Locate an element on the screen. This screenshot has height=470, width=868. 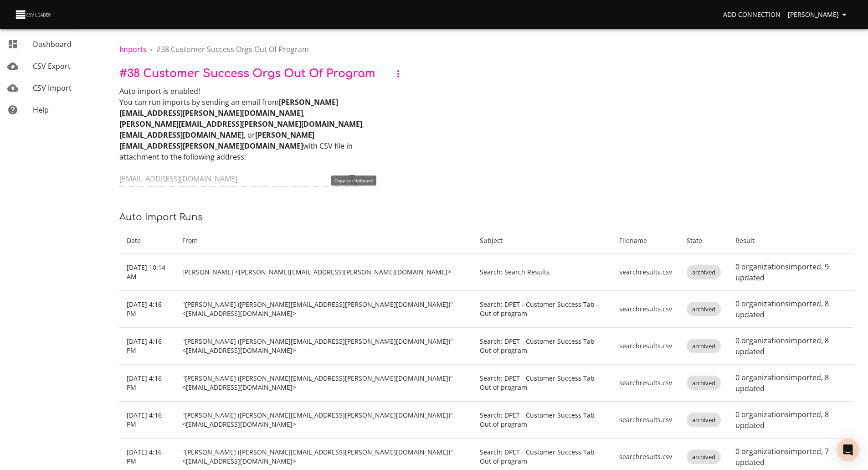
p: 0 organizations imported , 7 updated is located at coordinates (791, 456).